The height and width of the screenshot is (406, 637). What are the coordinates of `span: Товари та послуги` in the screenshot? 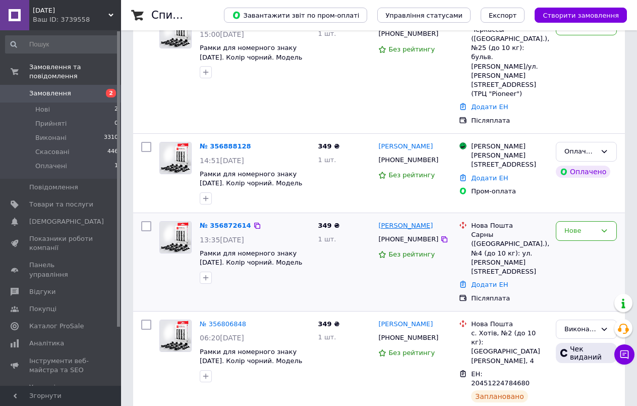 It's located at (61, 204).